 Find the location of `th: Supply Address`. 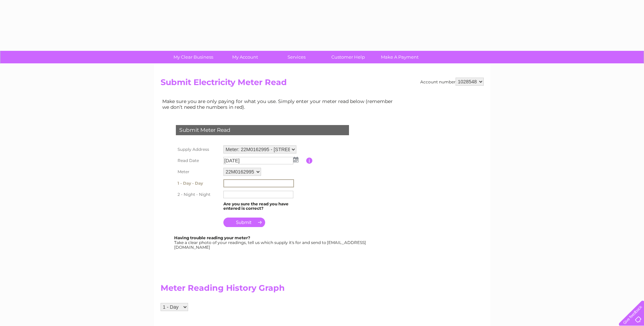

th: Supply Address is located at coordinates (198, 149).